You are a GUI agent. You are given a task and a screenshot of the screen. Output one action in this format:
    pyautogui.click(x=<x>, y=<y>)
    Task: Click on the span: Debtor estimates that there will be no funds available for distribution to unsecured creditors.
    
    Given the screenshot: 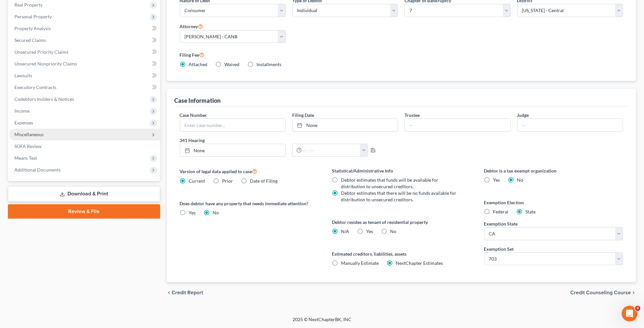 What is the action you would take?
    pyautogui.click(x=398, y=196)
    